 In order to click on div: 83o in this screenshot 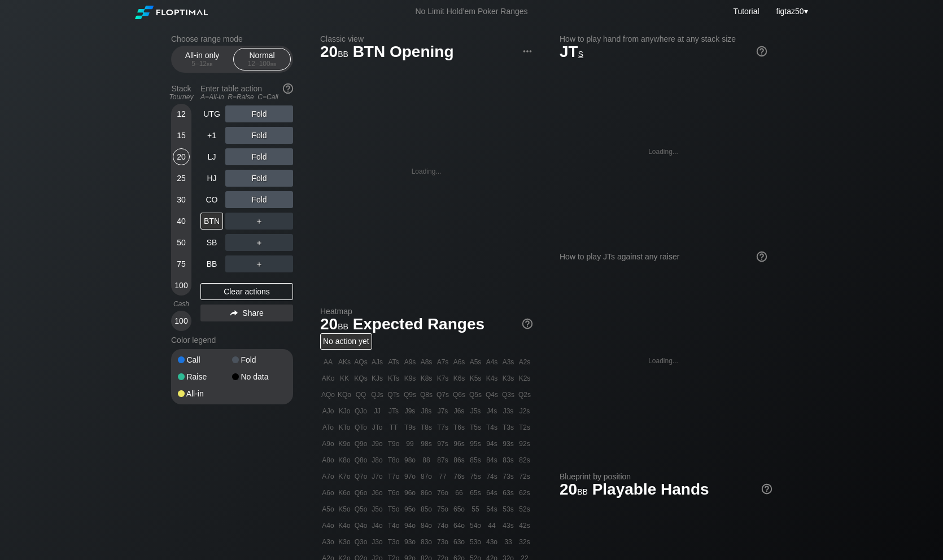, I will do `click(426, 542)`.